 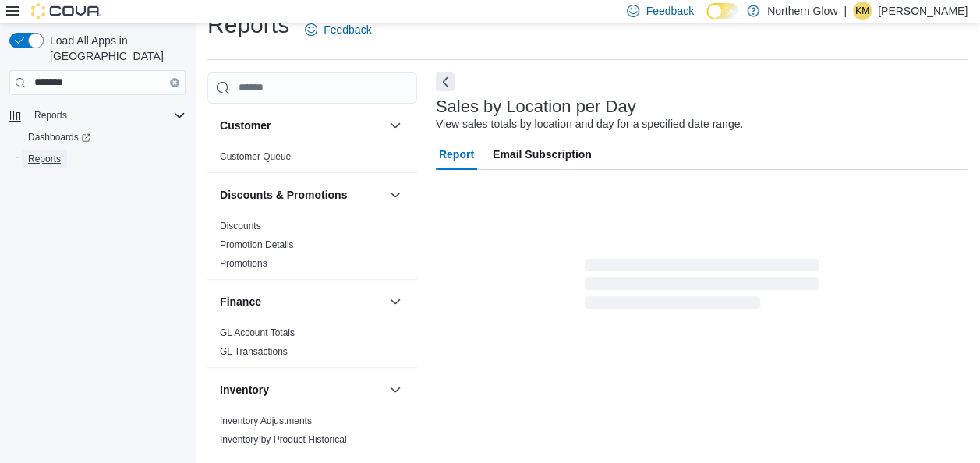 What do you see at coordinates (97, 154) in the screenshot?
I see `nav: Complex example` at bounding box center [97, 154].